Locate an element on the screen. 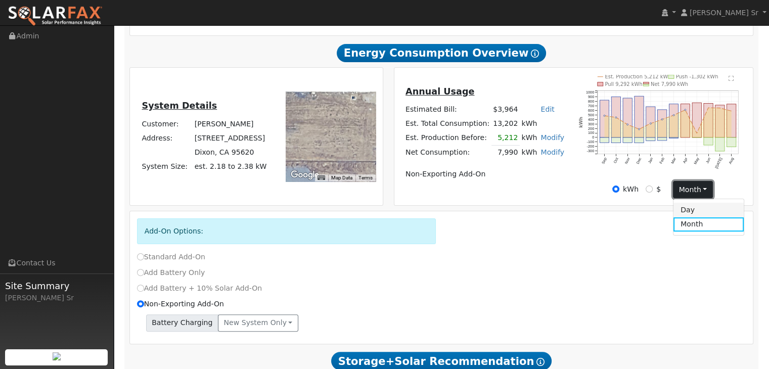 This screenshot has height=369, width=769. text: Mar is located at coordinates (674, 160).